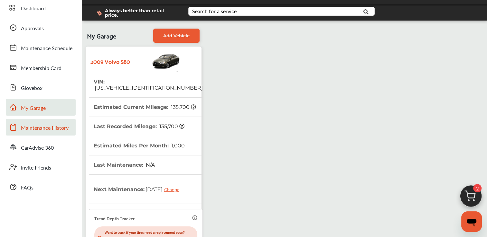  Describe the element at coordinates (41, 88) in the screenshot. I see `a: Glovebox` at that location.